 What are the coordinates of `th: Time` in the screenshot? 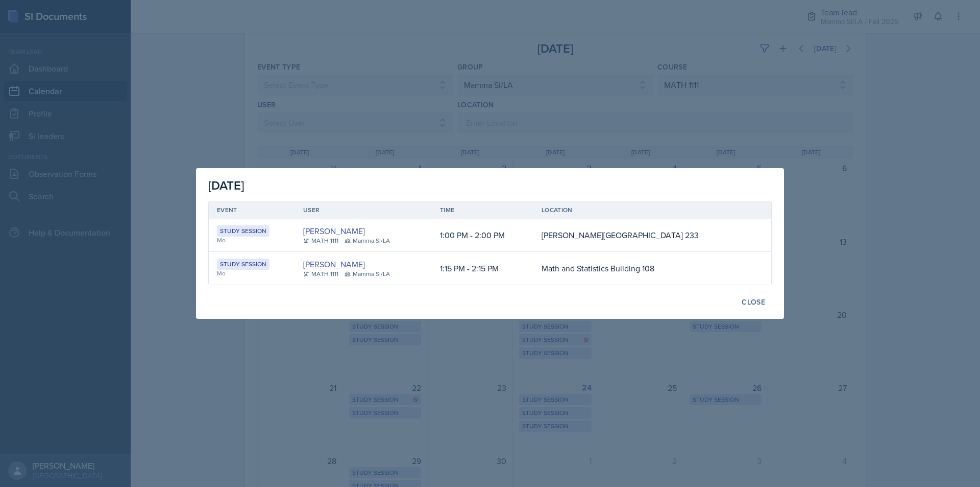 It's located at (483, 210).